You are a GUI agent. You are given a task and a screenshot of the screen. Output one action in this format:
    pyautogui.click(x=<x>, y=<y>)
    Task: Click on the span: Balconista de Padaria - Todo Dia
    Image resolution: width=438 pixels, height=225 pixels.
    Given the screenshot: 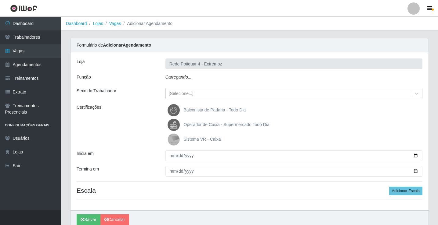 What is the action you would take?
    pyautogui.click(x=214, y=110)
    